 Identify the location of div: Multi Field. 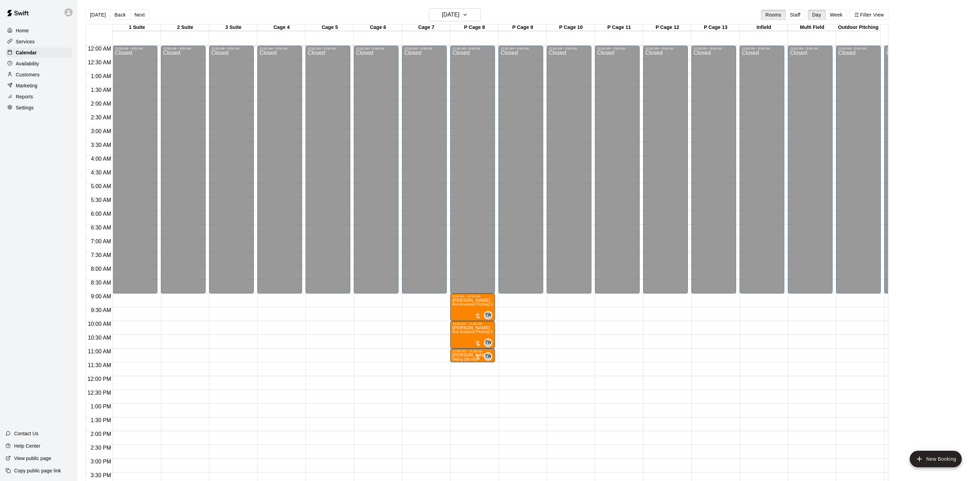
(812, 27).